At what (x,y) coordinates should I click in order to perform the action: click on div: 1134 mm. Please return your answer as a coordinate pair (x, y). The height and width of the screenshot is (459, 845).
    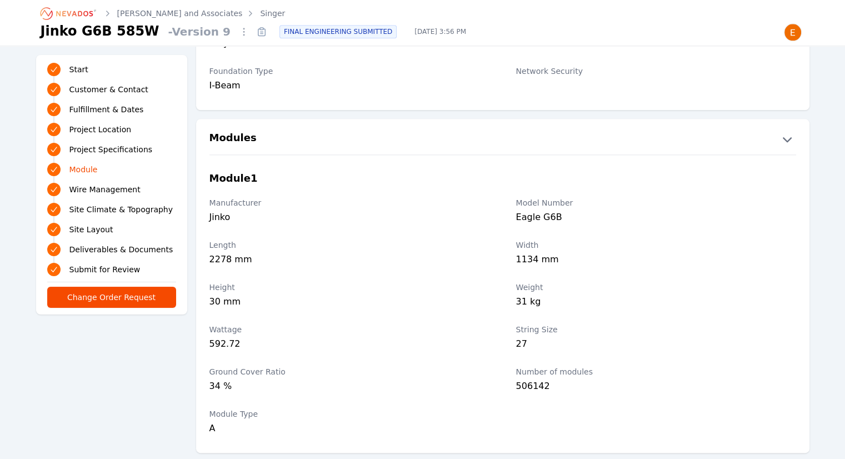
    Looking at the image, I should click on (656, 261).